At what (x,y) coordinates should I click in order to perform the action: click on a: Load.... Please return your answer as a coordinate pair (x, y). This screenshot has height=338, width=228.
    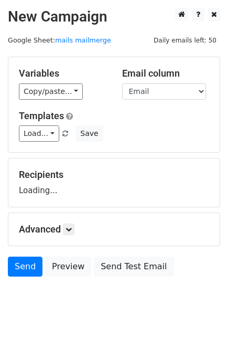
    Looking at the image, I should click on (39, 133).